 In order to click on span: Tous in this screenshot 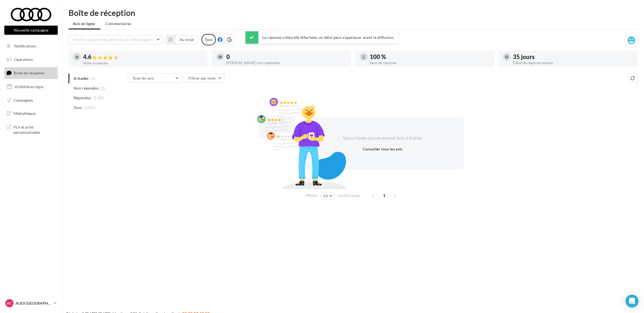, I will do `click(78, 108)`.